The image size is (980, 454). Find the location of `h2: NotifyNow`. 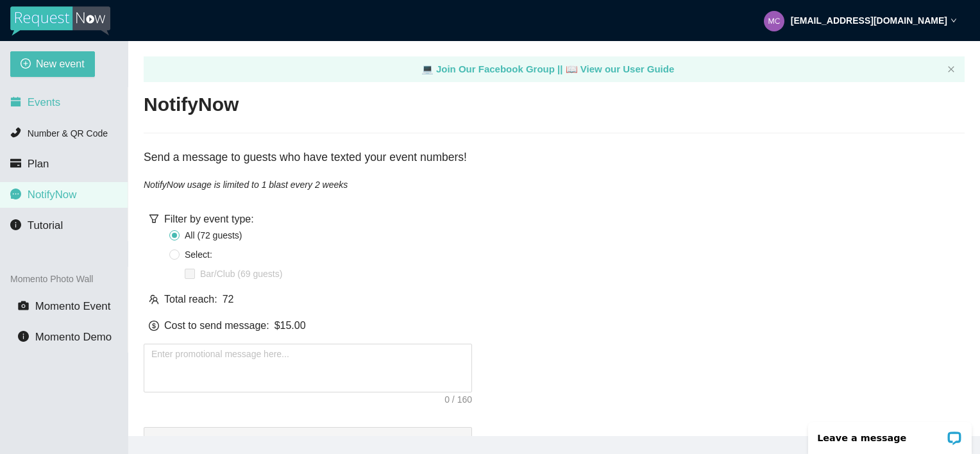

h2: NotifyNow is located at coordinates (191, 104).